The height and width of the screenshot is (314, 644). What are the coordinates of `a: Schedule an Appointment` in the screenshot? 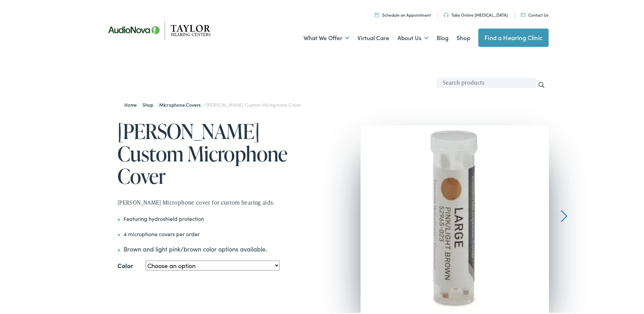 It's located at (403, 13).